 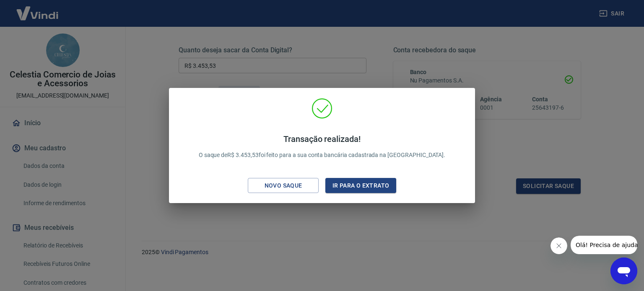 I want to click on h4: Transação realizada!, so click(x=322, y=139).